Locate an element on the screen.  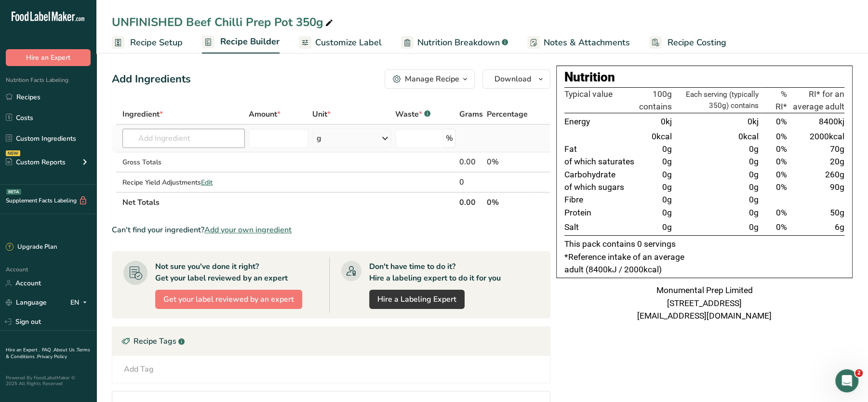
a: Nutrition Breakdown is located at coordinates (455, 43).